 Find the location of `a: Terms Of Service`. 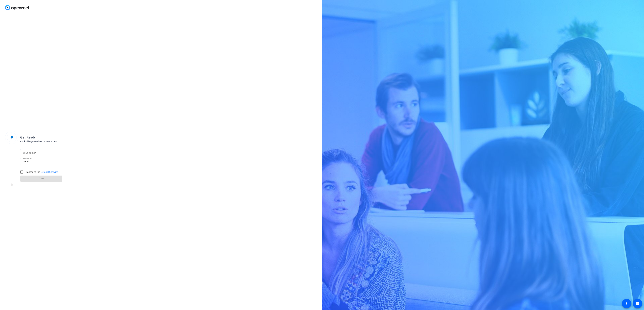

a: Terms Of Service is located at coordinates (49, 172).